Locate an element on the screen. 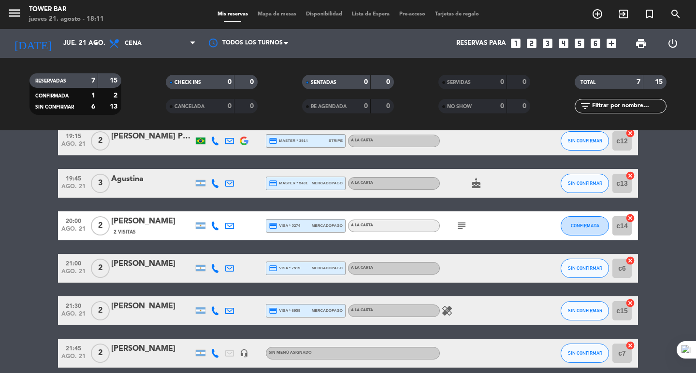 This screenshot has width=696, height=373. i: looks_two is located at coordinates (531, 43).